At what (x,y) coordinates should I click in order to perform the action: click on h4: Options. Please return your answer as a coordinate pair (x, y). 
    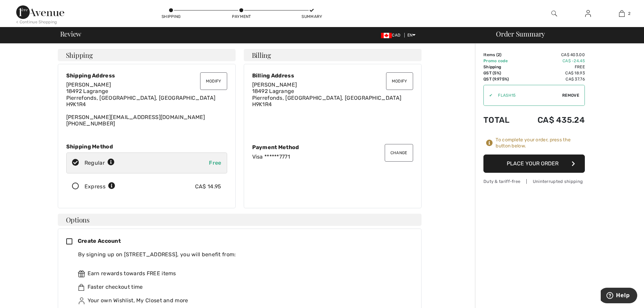
    Looking at the image, I should click on (240, 220).